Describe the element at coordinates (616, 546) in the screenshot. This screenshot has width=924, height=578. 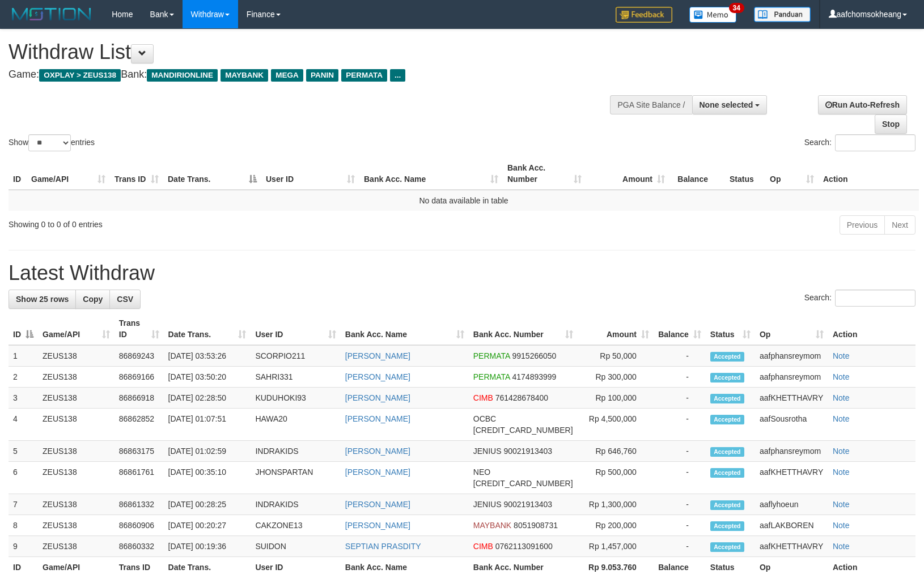
I see `td: Rp 1,457,000` at that location.